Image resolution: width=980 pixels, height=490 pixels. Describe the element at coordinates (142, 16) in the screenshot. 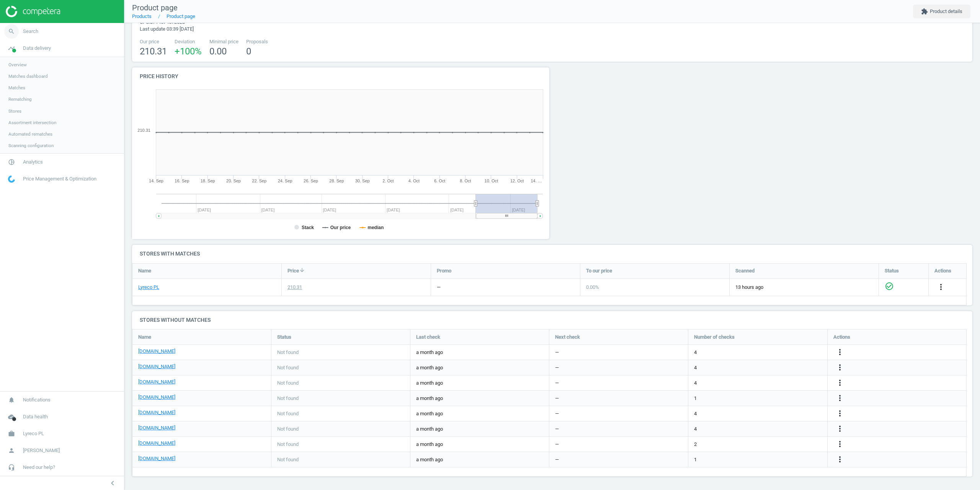

I see `a: Products` at that location.